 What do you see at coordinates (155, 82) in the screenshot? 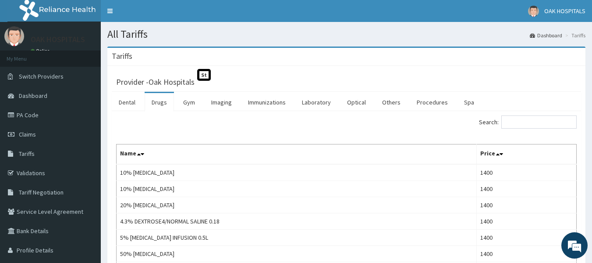
I see `h3: Provider - Oak Hospitals` at bounding box center [155, 82].